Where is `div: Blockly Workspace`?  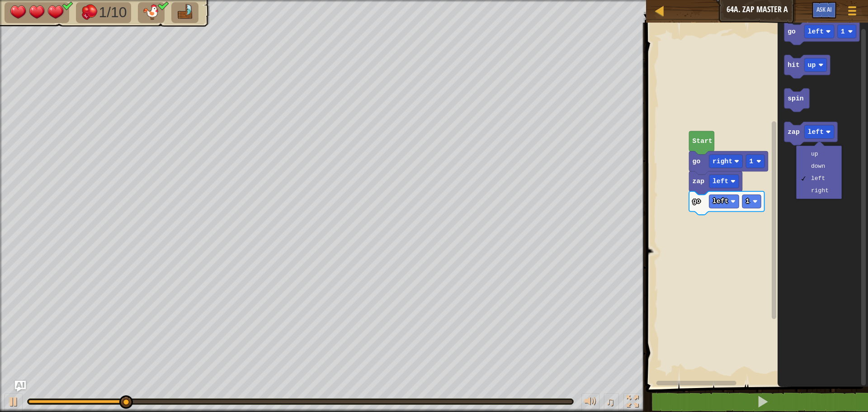 div: Blockly Workspace is located at coordinates (755, 202).